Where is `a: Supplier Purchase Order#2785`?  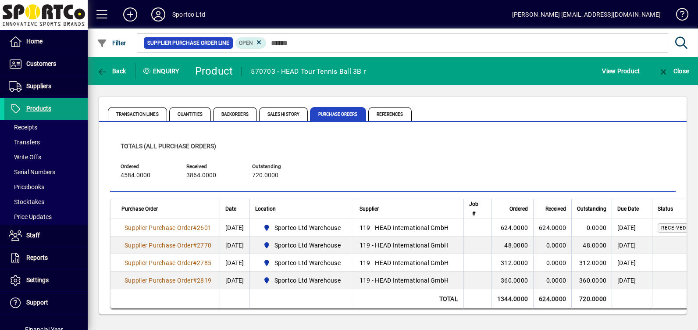 a: Supplier Purchase Order#2785 is located at coordinates (168, 262).